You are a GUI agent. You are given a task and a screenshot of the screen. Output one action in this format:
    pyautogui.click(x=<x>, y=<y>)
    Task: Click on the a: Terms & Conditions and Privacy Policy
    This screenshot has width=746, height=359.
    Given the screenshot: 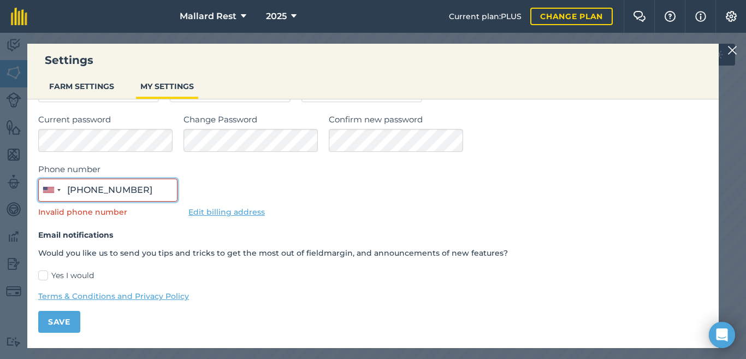 What is the action you would take?
    pyautogui.click(x=373, y=296)
    